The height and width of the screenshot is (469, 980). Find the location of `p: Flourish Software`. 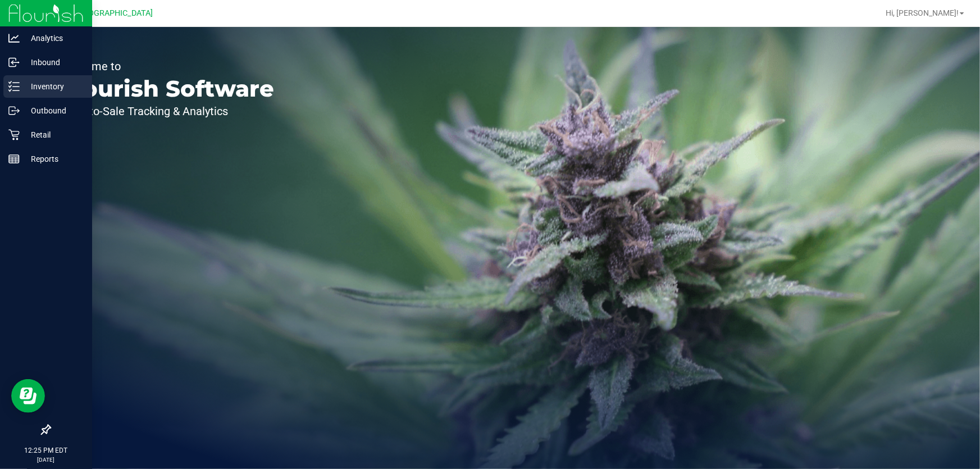

p: Flourish Software is located at coordinates (168, 89).